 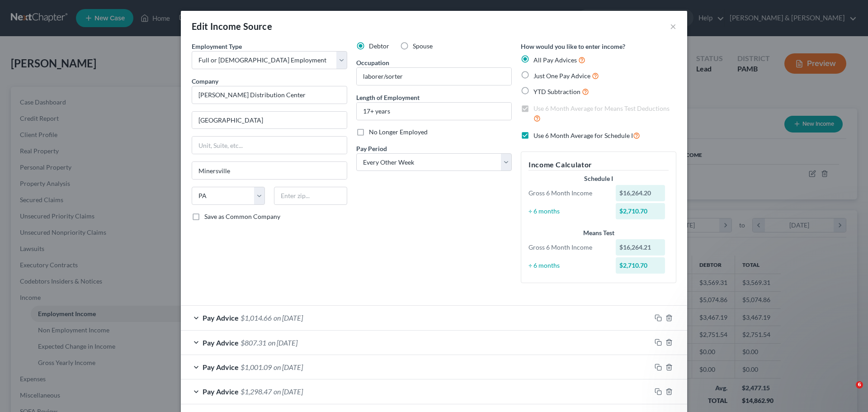 What do you see at coordinates (599, 178) in the screenshot?
I see `div: Schedule I` at bounding box center [599, 178].